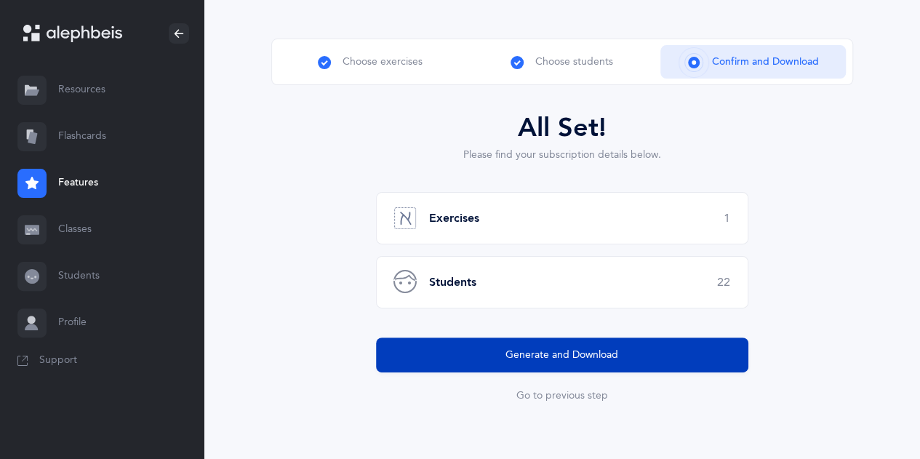 The width and height of the screenshot is (920, 459). I want to click on div: All Set!, so click(562, 128).